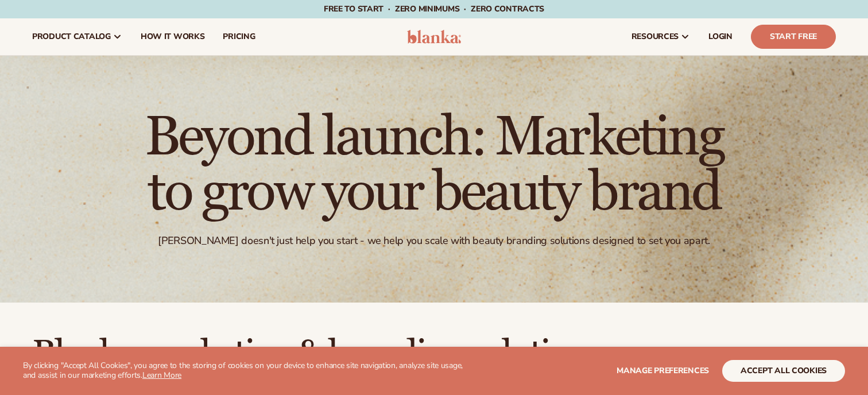  I want to click on a: How It Works, so click(173, 36).